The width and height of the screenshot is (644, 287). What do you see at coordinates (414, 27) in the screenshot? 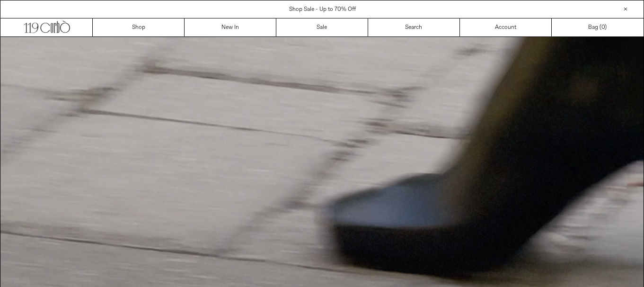
I see `a: Search` at bounding box center [414, 27].